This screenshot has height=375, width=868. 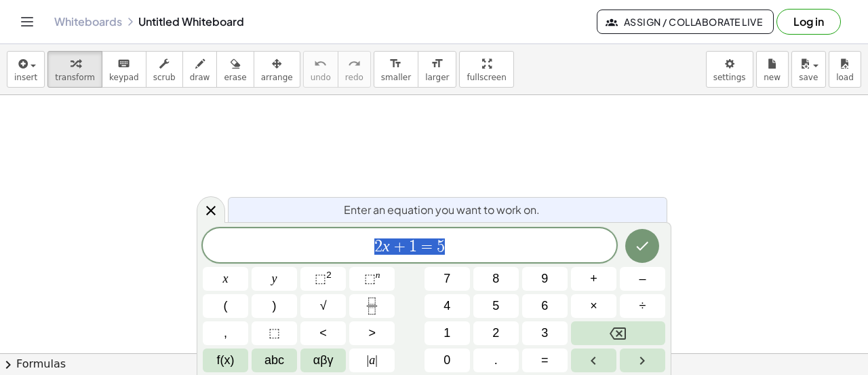 What do you see at coordinates (446, 306) in the screenshot?
I see `button: 4` at bounding box center [446, 306].